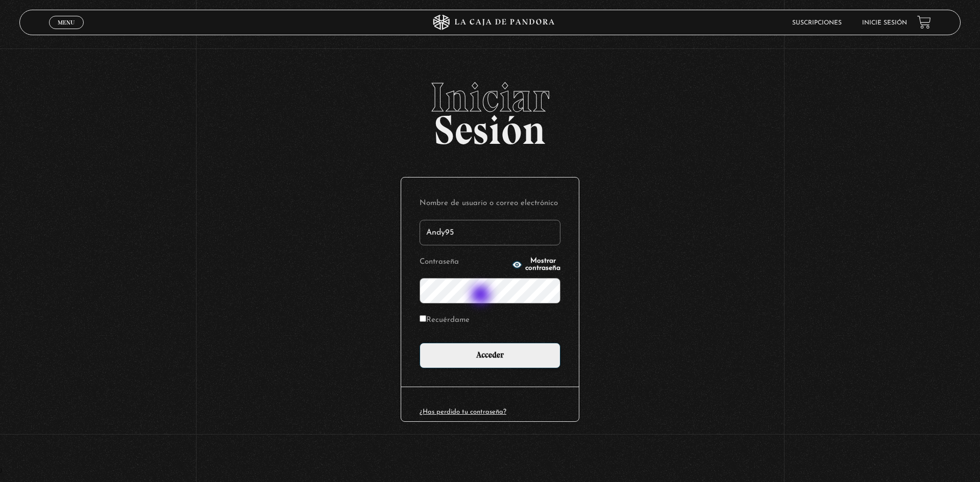 The image size is (980, 482). What do you see at coordinates (464, 262) in the screenshot?
I see `label: Contraseña` at bounding box center [464, 262].